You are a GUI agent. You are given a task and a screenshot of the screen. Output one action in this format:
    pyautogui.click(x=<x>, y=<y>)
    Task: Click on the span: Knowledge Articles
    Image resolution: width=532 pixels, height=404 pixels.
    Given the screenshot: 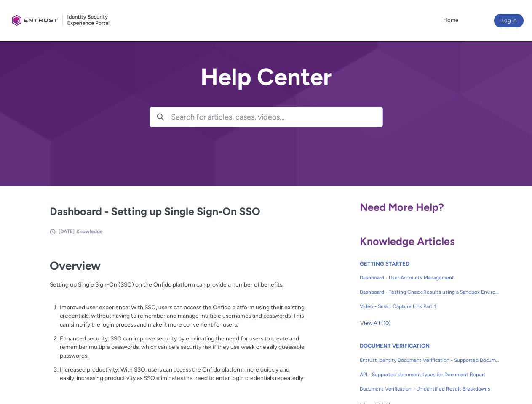 What is the action you would take?
    pyautogui.click(x=407, y=241)
    